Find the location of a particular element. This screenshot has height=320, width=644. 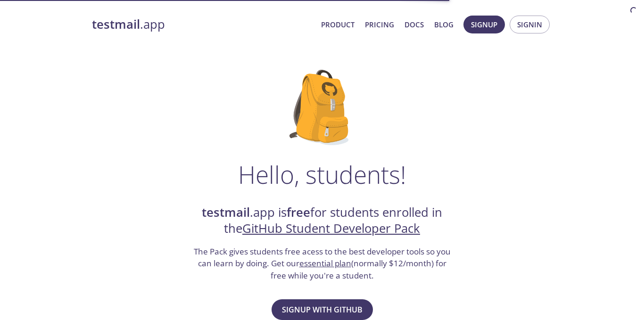

a: testmail.app is located at coordinates (203, 24).